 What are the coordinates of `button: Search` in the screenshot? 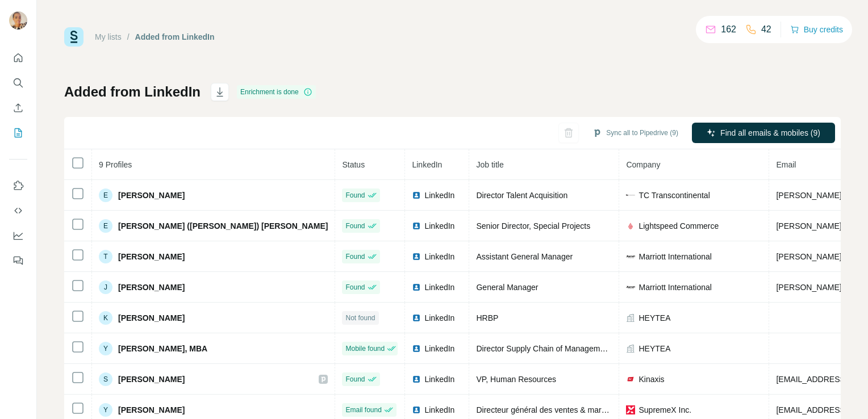 It's located at (18, 83).